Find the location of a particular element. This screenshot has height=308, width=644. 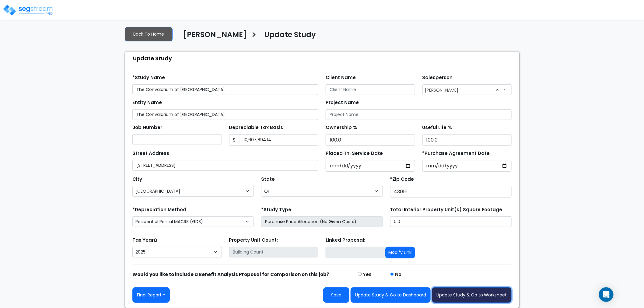

label: State is located at coordinates (268, 179).